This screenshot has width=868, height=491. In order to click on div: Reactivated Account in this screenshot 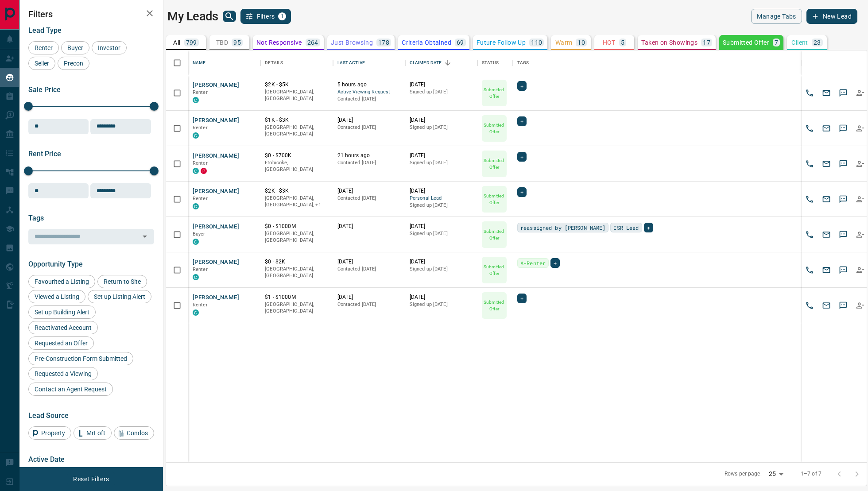, I will do `click(63, 328)`.